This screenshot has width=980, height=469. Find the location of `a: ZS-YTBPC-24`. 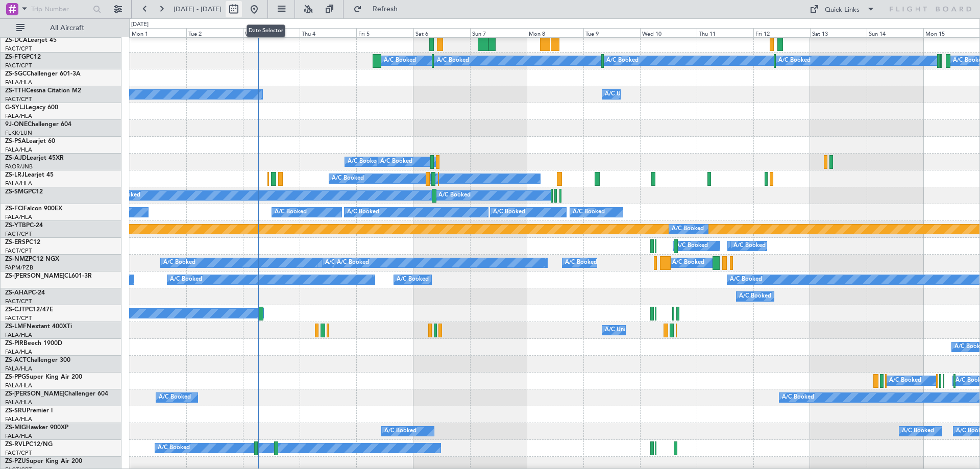

a: ZS-YTBPC-24 is located at coordinates (24, 226).